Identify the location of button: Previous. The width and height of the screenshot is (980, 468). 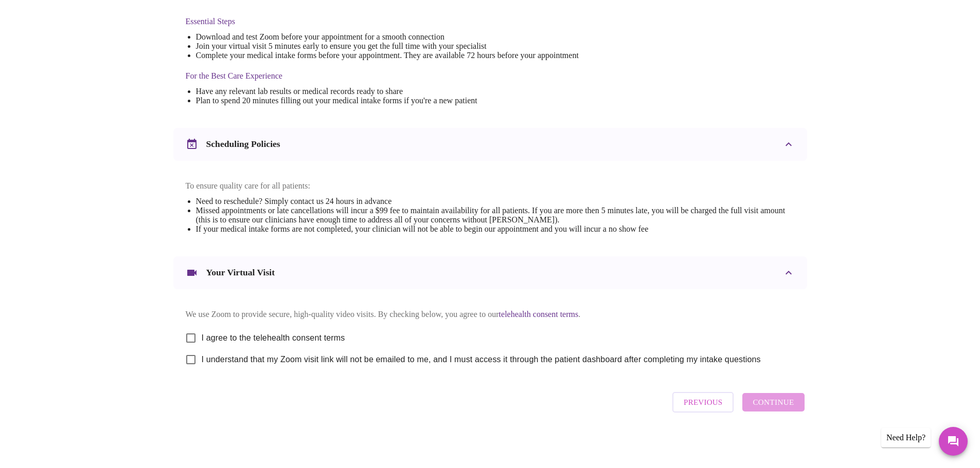
(702, 403).